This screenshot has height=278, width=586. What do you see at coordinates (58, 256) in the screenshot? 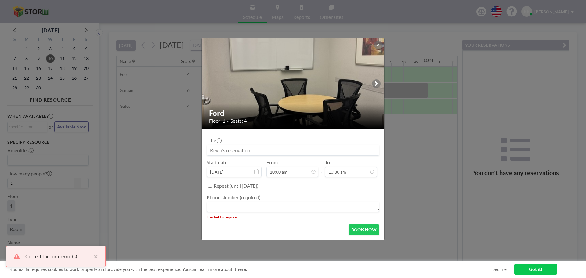
I see `div: Correct the form error(s)` at bounding box center [58, 256].